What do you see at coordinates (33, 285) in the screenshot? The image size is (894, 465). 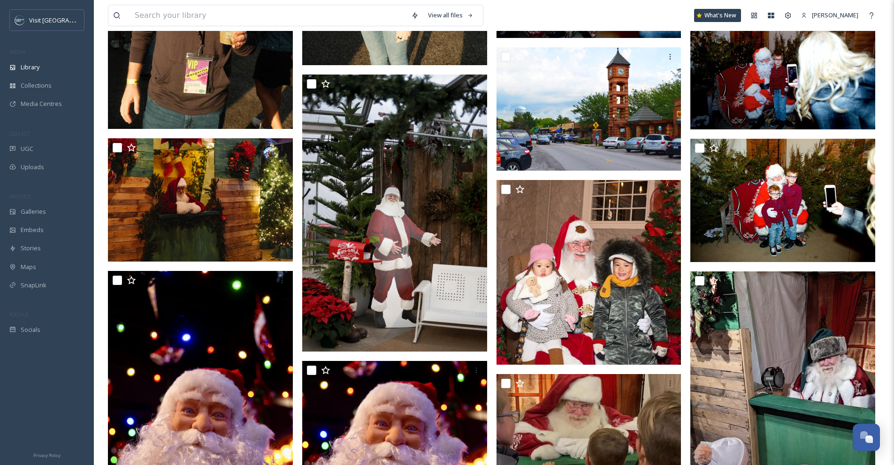 I see `span: SnapLink` at bounding box center [33, 285].